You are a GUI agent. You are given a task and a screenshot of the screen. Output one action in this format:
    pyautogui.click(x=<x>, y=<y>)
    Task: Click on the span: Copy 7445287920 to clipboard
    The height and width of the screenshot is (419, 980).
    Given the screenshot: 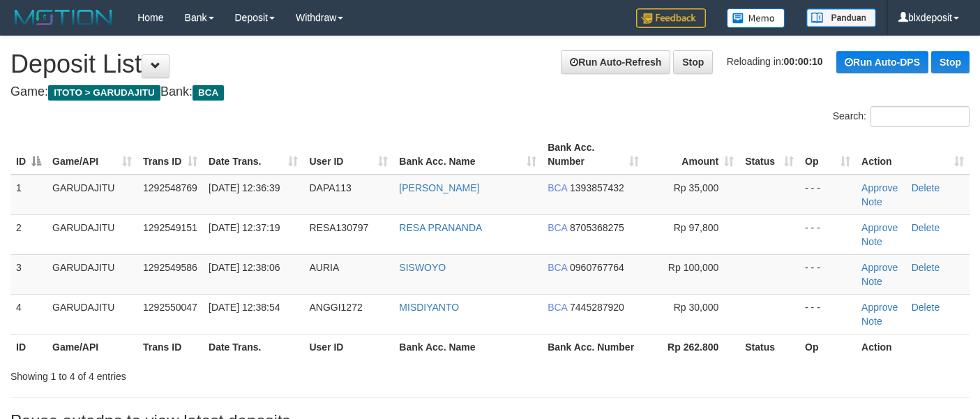 What is the action you would take?
    pyautogui.click(x=598, y=307)
    